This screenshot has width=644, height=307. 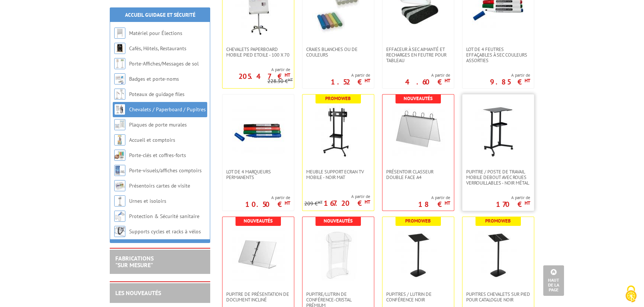 What do you see at coordinates (280, 81) in the screenshot?
I see `p: 228.30 €` at bounding box center [280, 81].